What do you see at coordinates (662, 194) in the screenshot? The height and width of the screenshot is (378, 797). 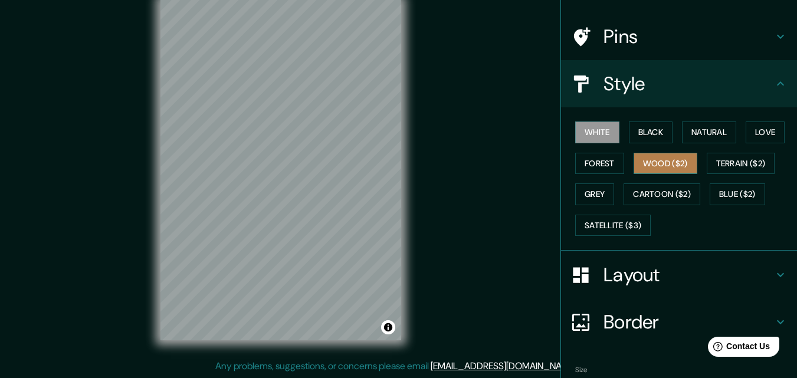 I see `button: Cartoon ($2)` at bounding box center [662, 194].